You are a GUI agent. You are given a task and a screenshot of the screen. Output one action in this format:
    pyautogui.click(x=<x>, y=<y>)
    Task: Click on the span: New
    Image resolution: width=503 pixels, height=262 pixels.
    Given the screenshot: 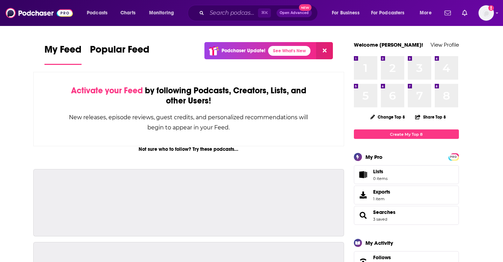 What is the action you would take?
    pyautogui.click(x=305, y=7)
    